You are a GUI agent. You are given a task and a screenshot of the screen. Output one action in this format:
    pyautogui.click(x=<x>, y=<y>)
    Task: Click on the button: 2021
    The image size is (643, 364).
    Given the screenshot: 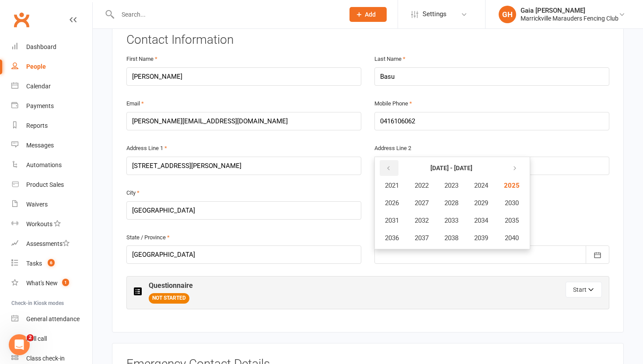 What is the action you would take?
    pyautogui.click(x=392, y=185)
    